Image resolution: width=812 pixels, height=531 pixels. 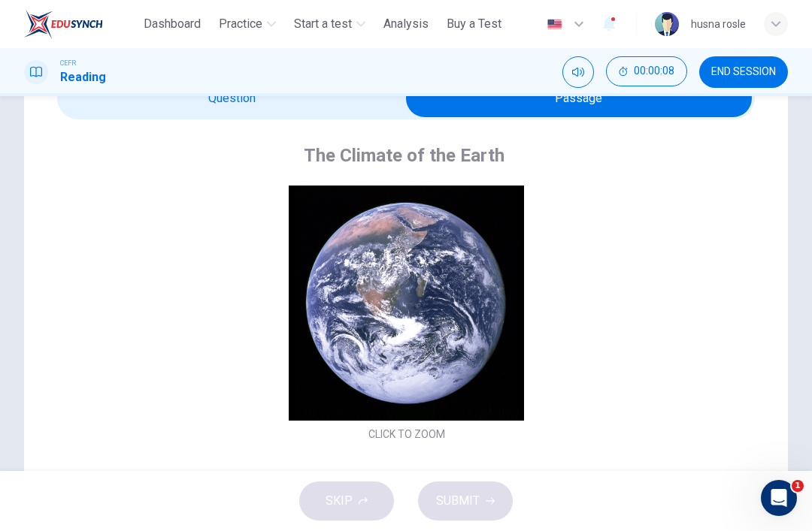 What do you see at coordinates (646, 72) in the screenshot?
I see `div: Hide` at bounding box center [646, 72].